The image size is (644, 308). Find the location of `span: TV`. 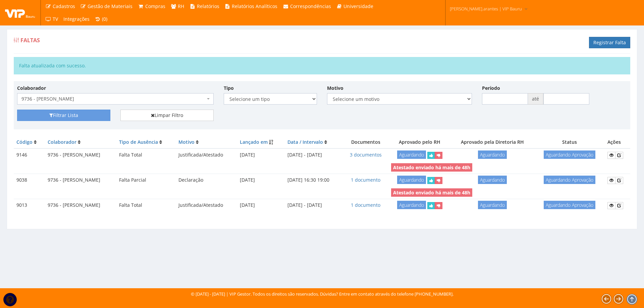

span: TV is located at coordinates (55, 19).